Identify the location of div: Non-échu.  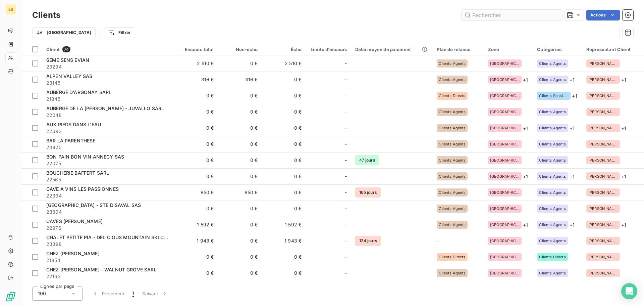
(240, 49).